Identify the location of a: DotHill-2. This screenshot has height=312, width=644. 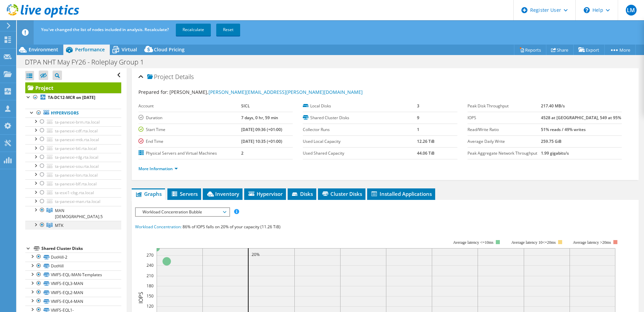
(73, 257).